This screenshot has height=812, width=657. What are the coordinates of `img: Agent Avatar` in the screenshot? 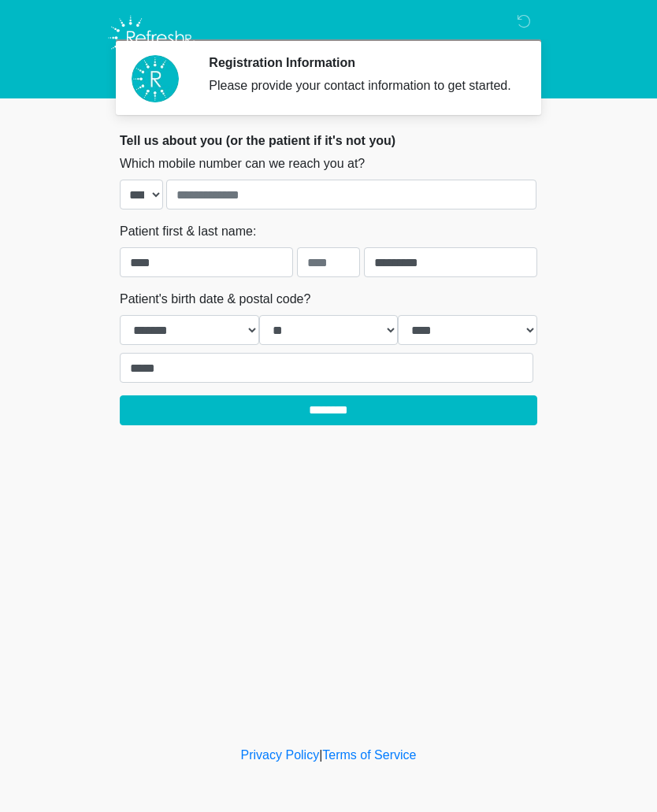 It's located at (155, 79).